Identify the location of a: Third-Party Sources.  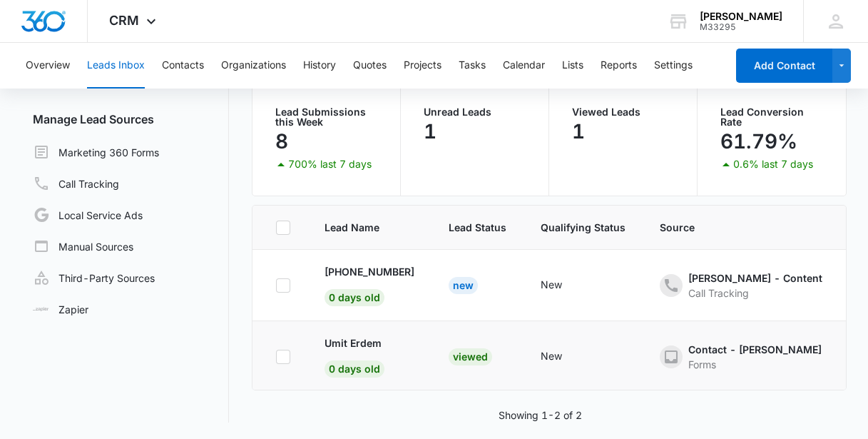
(94, 278).